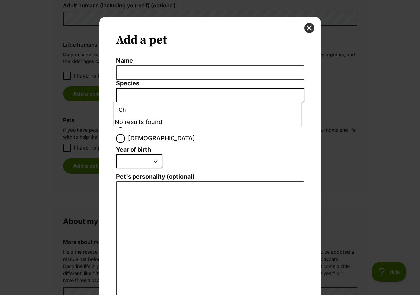  Describe the element at coordinates (210, 40) in the screenshot. I see `h2: Add a pet` at that location.